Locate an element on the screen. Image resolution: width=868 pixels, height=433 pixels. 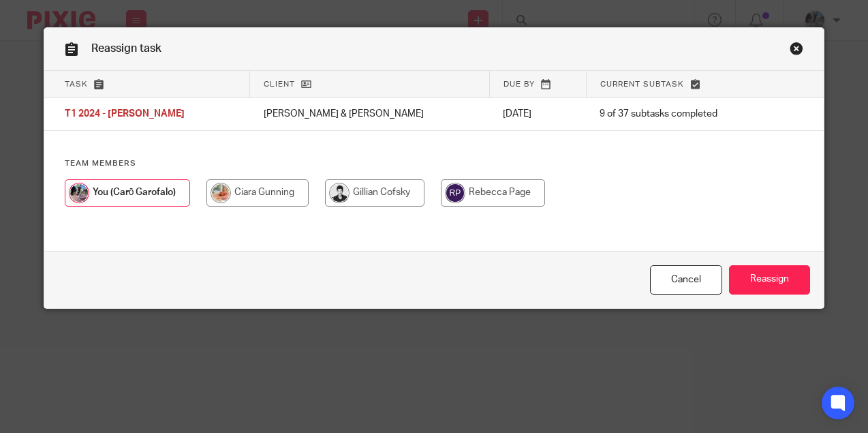
span: Reassign task is located at coordinates (126, 48).